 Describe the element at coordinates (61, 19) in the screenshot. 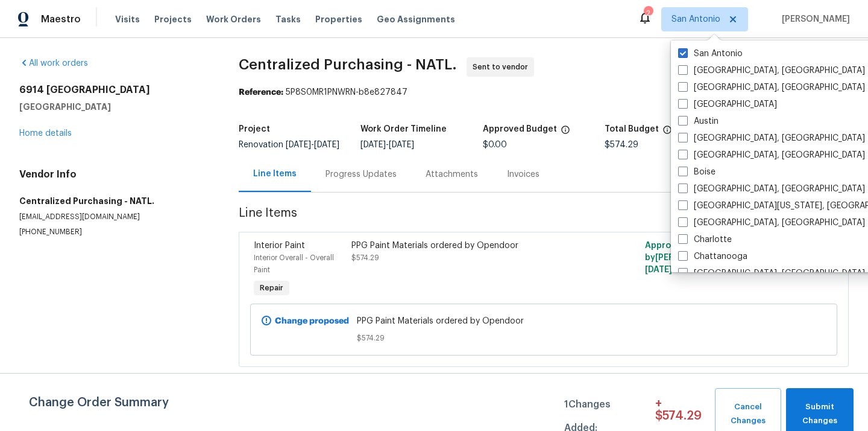

I see `span: Maestro` at that location.